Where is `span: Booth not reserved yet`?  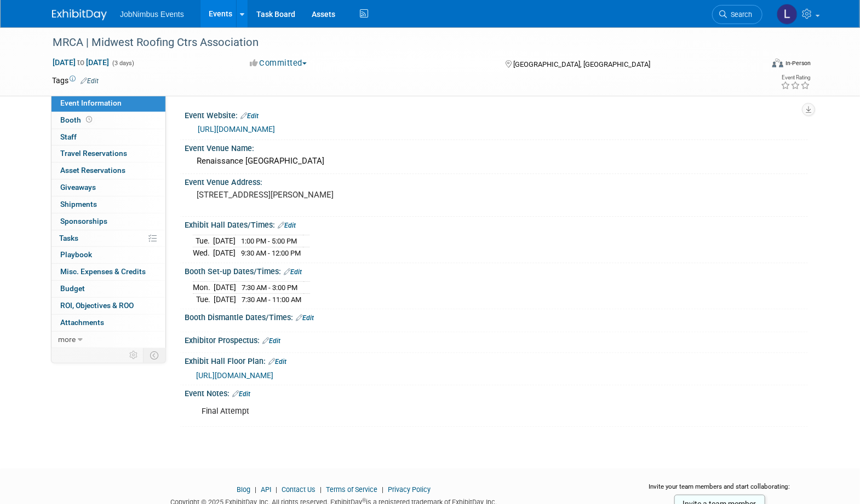
span: Booth not reserved yet is located at coordinates (89, 119).